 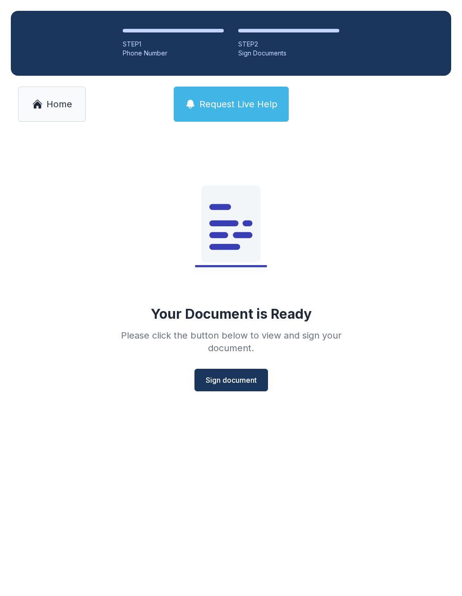 What do you see at coordinates (173, 44) in the screenshot?
I see `div: STEP 1` at bounding box center [173, 44].